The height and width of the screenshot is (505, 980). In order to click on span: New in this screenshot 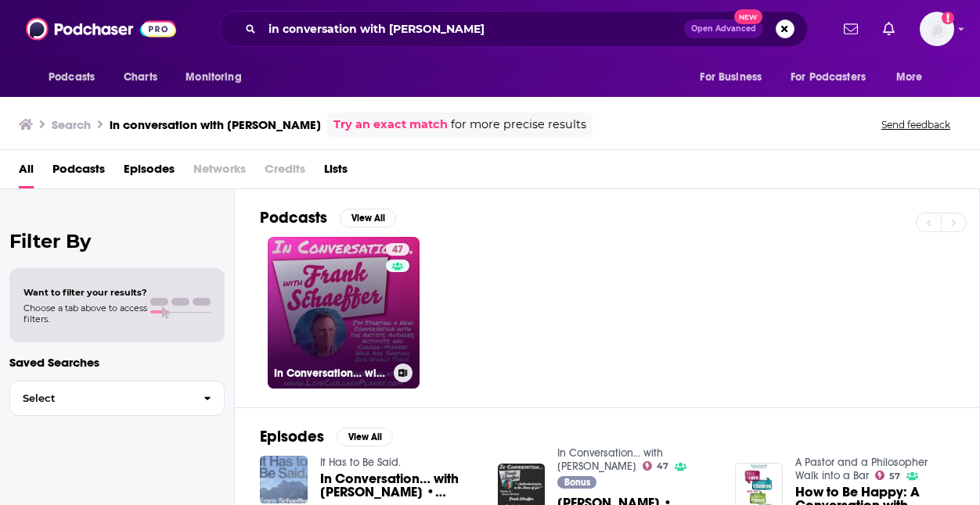, I will do `click(748, 16)`.